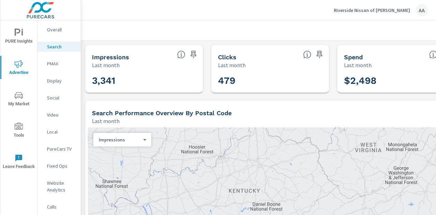 This screenshot has width=436, height=215. What do you see at coordinates (59, 166) in the screenshot?
I see `div: Fixed Ops` at bounding box center [59, 166].